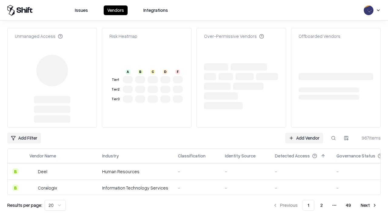  What do you see at coordinates (115, 80) in the screenshot?
I see `div: Tier 1` at bounding box center [115, 80].